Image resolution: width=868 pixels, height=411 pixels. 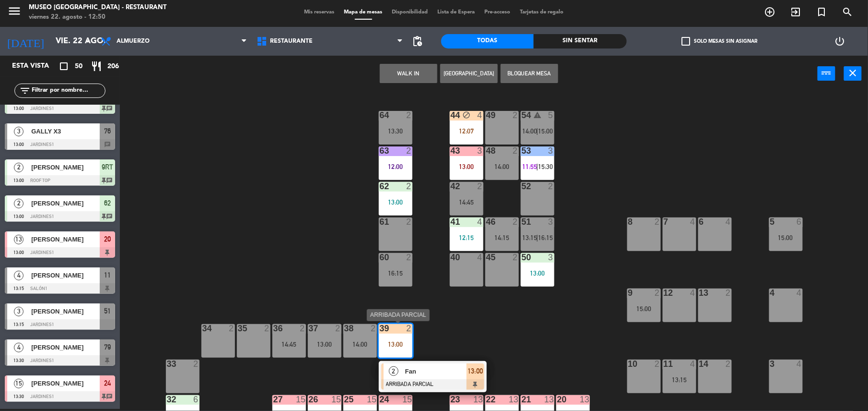 What do you see at coordinates (167, 364) in the screenshot?
I see `div: 33` at bounding box center [167, 364].